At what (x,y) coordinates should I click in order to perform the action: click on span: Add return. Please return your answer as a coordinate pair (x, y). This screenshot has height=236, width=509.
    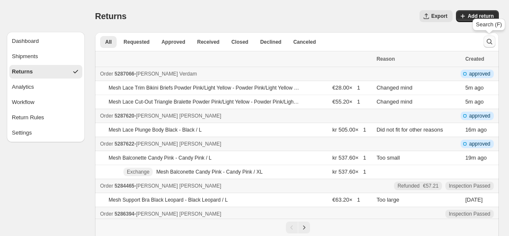
    Looking at the image, I should click on (480, 16).